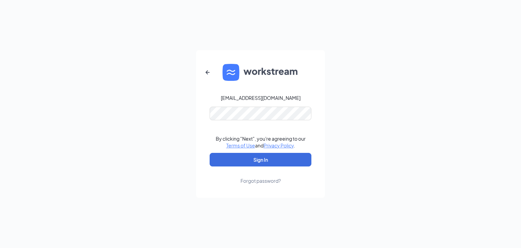 Image resolution: width=521 pixels, height=248 pixels. I want to click on div: By clicking "Next", you're agreeing to our and ., so click(261, 142).